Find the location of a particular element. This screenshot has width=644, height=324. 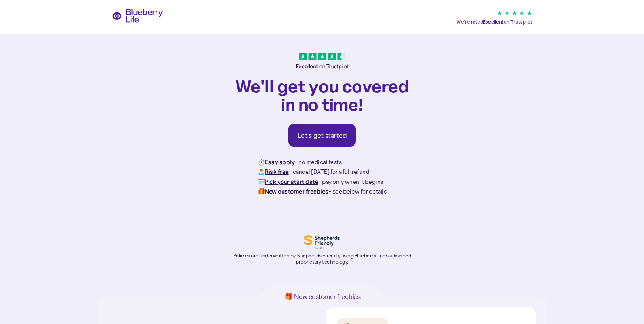

p: Policies are underwritten by Shepherds Friendly using Blueberry Life’s advanced proprietary techn... is located at coordinates (322, 259).